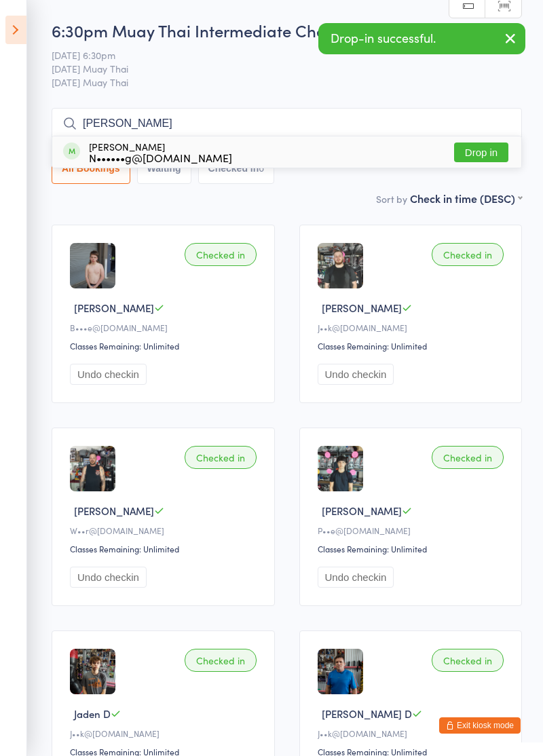 Image resolution: width=543 pixels, height=756 pixels. Describe the element at coordinates (237, 168) in the screenshot. I see `button: Checked in6` at that location.